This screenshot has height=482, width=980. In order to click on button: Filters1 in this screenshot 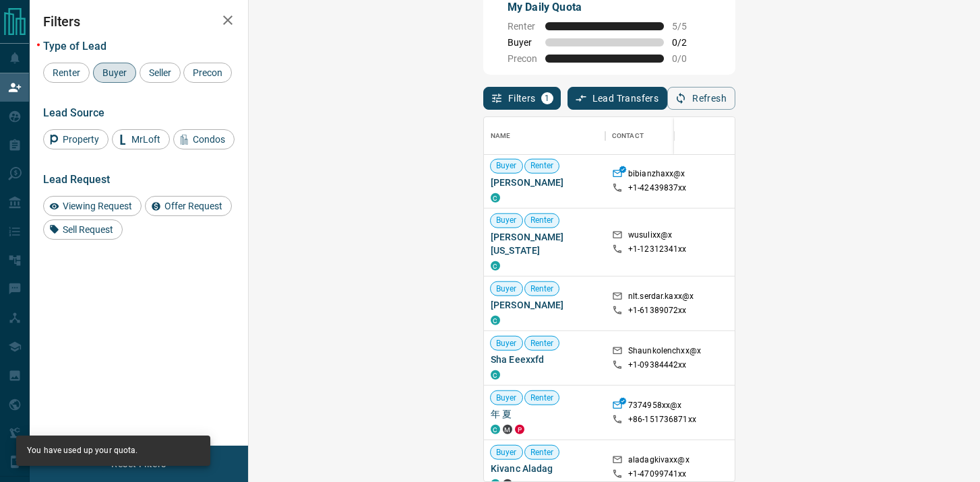, I will do `click(521, 99)`.